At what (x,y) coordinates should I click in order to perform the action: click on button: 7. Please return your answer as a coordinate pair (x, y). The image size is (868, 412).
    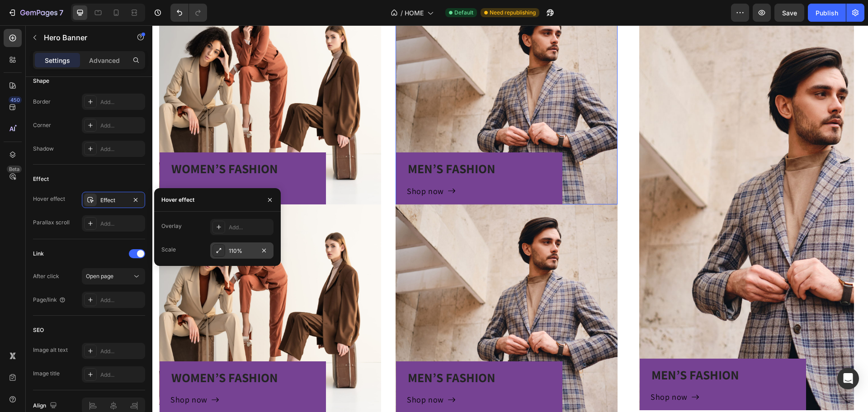
    Looking at the image, I should click on (35, 13).